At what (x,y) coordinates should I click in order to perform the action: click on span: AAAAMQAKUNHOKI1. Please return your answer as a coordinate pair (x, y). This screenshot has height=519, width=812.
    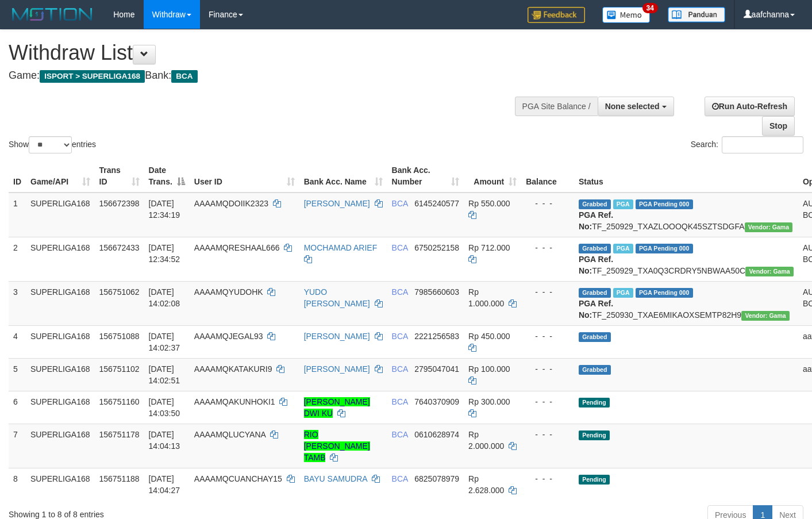
    Looking at the image, I should click on (234, 402).